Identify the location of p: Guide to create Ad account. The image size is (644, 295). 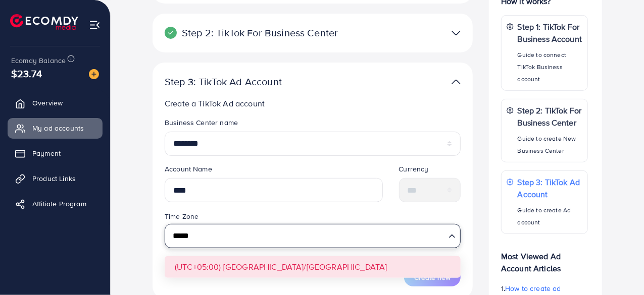
(550, 216).